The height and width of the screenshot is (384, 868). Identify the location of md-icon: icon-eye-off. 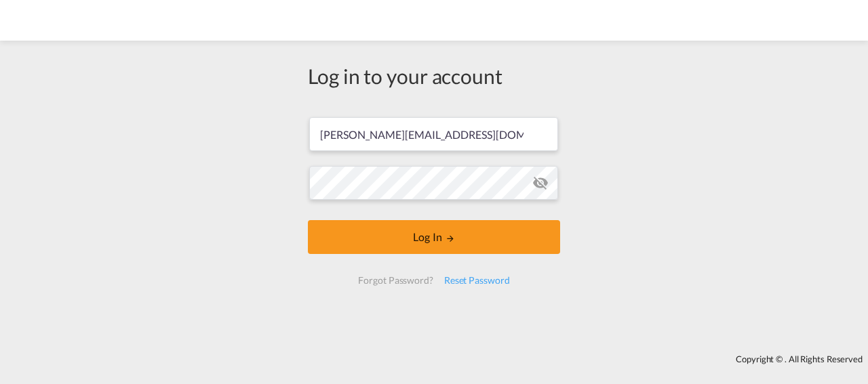
(541, 183).